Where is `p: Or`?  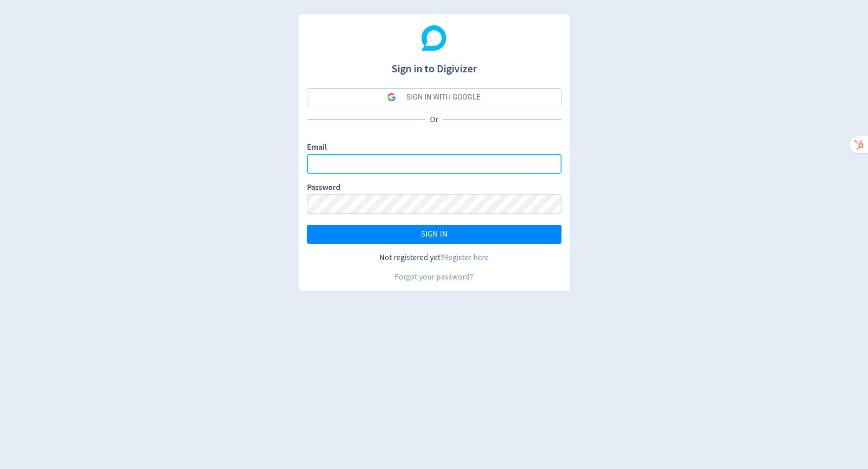 p: Or is located at coordinates (434, 120).